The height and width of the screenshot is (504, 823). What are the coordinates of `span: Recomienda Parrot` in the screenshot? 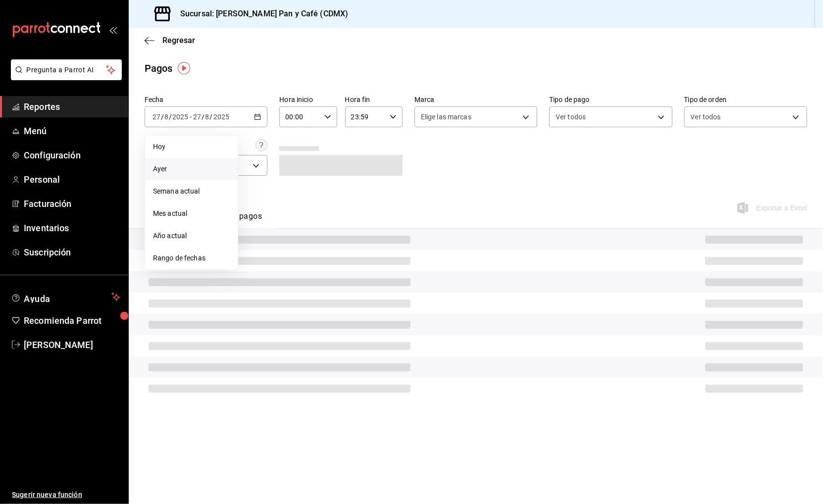 It's located at (72, 320).